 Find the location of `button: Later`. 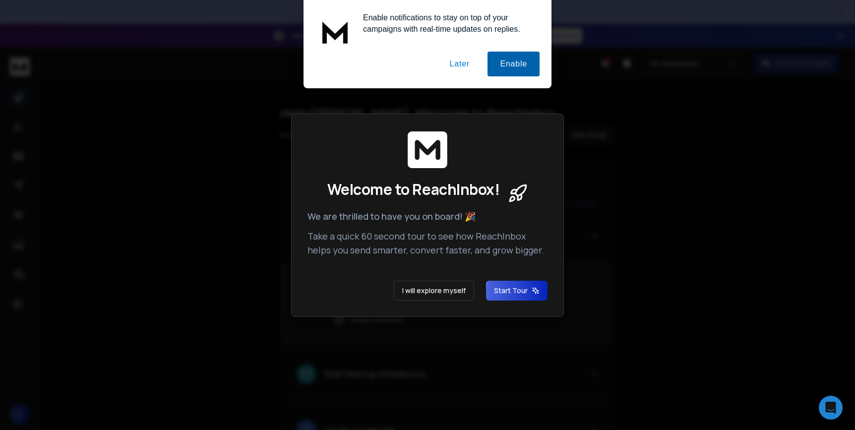

button: Later is located at coordinates (459, 64).